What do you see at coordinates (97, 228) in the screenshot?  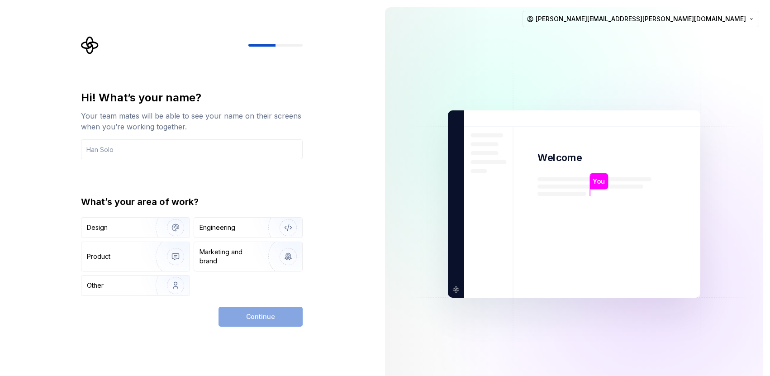 I see `div: Design` at bounding box center [97, 228].